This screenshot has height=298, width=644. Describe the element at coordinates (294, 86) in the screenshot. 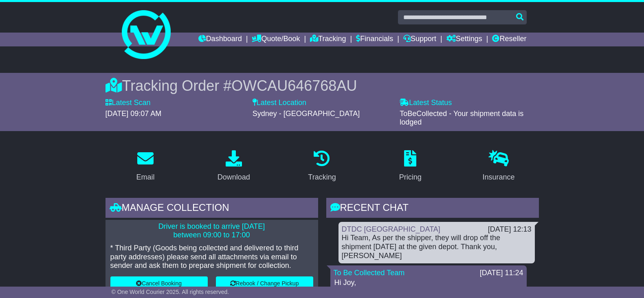

I see `span: OWCAU646768AU` at that location.